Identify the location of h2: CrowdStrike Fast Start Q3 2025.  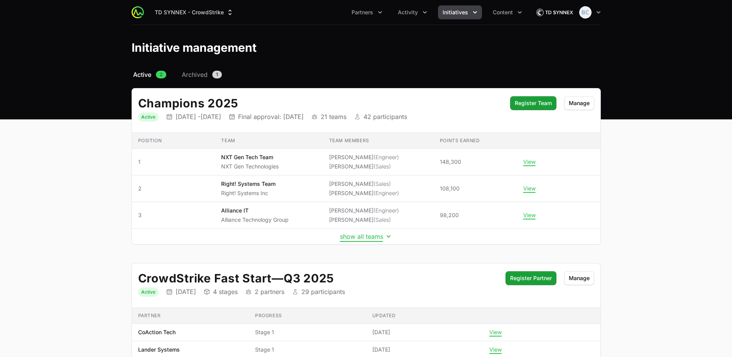
(318, 278).